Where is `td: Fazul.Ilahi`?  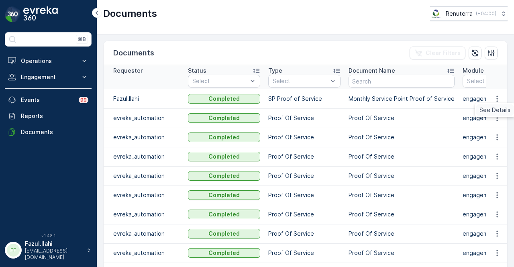 td: Fazul.Ilahi is located at coordinates (144, 99).